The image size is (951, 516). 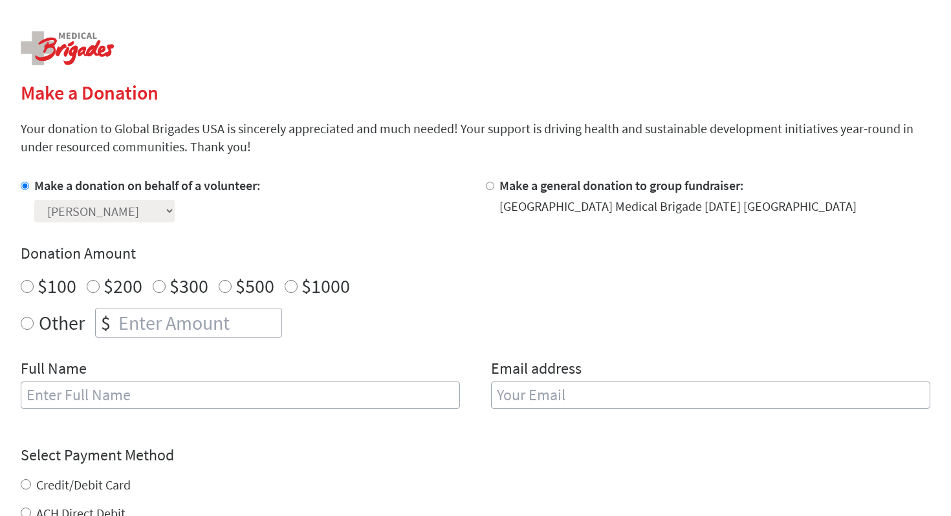 What do you see at coordinates (711, 395) in the screenshot?
I see `input: Your Email` at bounding box center [711, 395].